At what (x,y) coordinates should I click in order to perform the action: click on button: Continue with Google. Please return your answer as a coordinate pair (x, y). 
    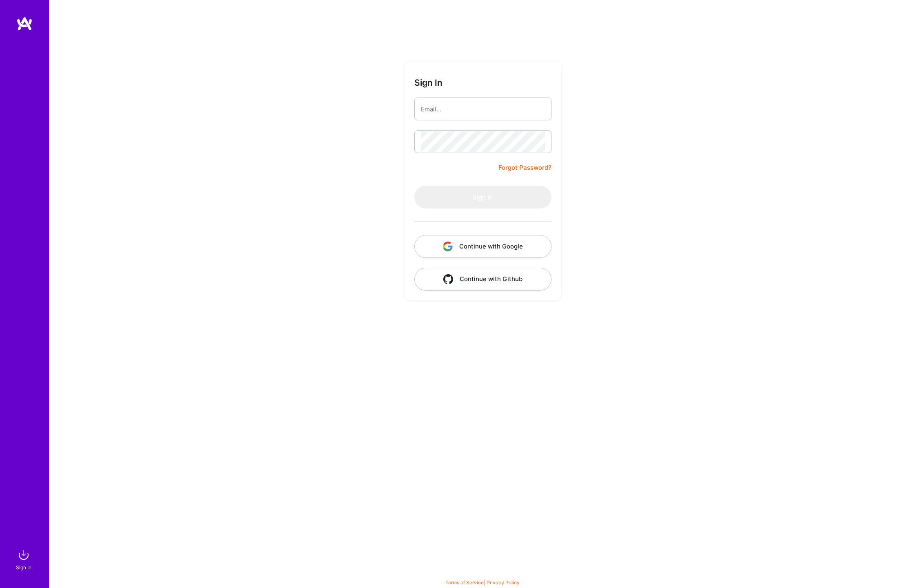
    Looking at the image, I should click on (483, 246).